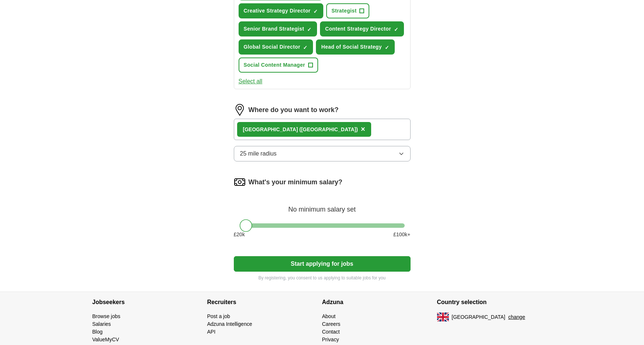 The height and width of the screenshot is (345, 644). Describe the element at coordinates (494, 302) in the screenshot. I see `h4: Country selection` at that location.